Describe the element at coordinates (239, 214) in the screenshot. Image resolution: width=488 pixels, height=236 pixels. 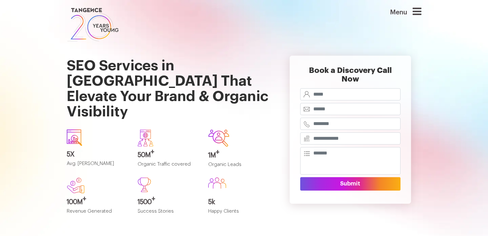
I see `p: Happy Clients` at that location.